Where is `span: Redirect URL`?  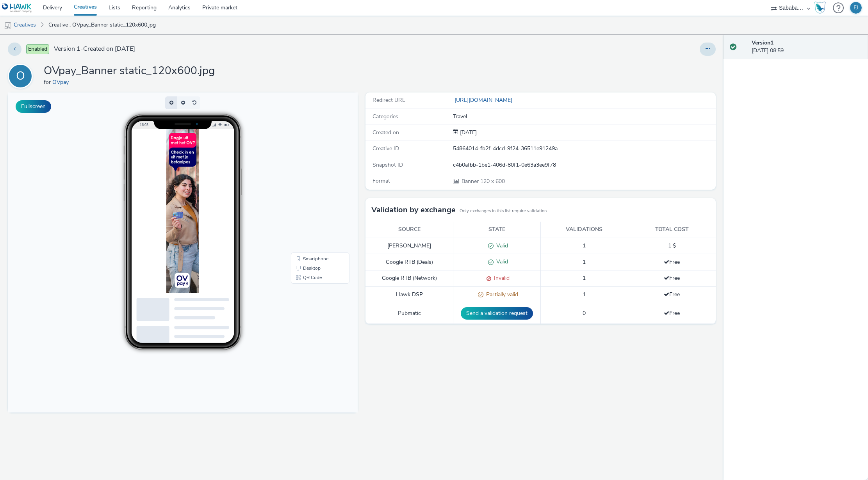 span: Redirect URL is located at coordinates (389, 100).